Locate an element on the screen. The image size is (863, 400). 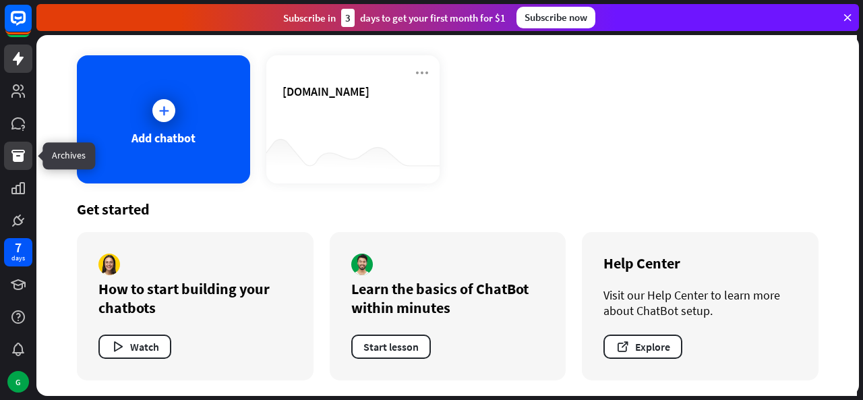
div: How to start building your chatbots is located at coordinates (195, 298).